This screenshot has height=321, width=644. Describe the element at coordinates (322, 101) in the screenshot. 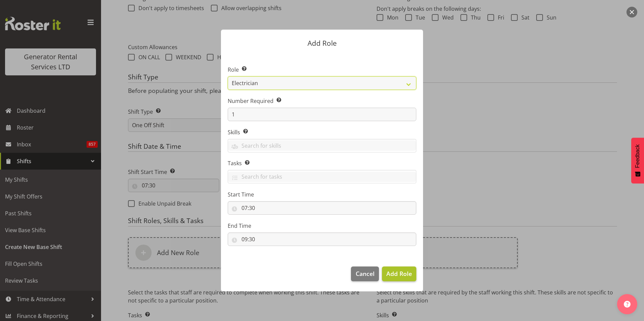

I see `label: Number Required` at that location.